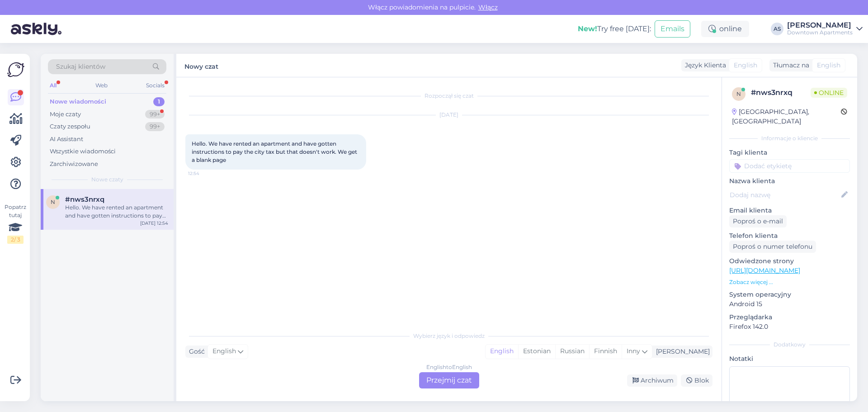  I want to click on div: AS, so click(777, 29).